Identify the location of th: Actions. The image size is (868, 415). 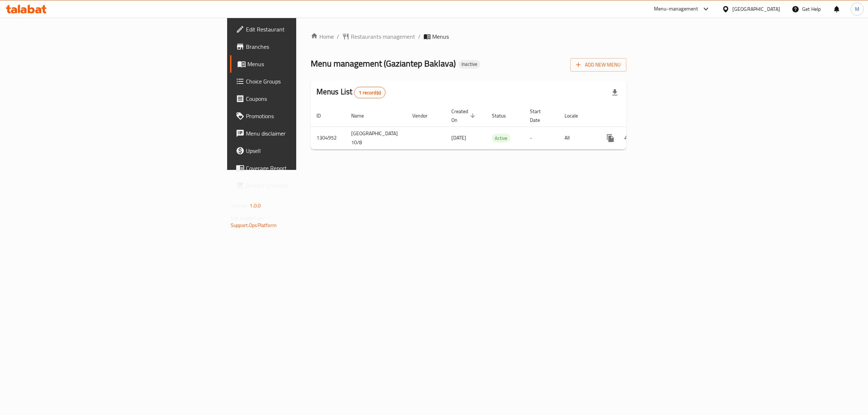
(636, 116).